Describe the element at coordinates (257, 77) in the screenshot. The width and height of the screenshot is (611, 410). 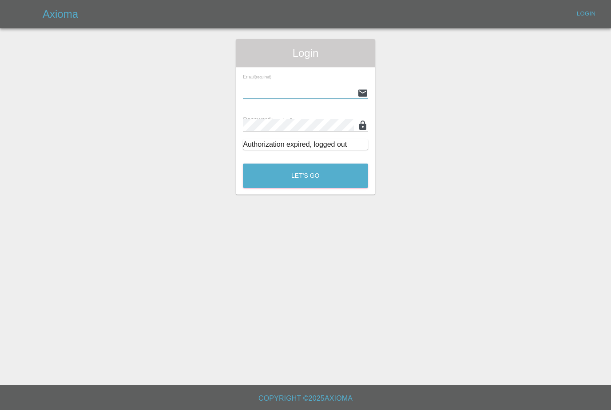
I see `span: Email` at that location.